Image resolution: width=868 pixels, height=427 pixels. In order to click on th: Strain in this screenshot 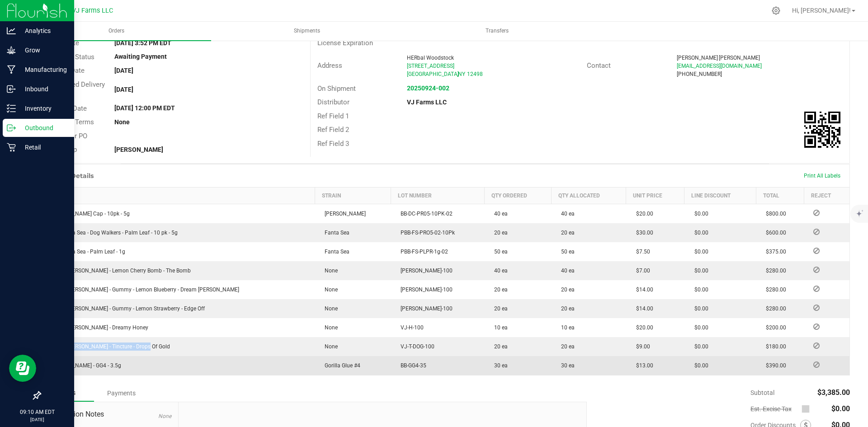, I will do `click(352, 195)`.